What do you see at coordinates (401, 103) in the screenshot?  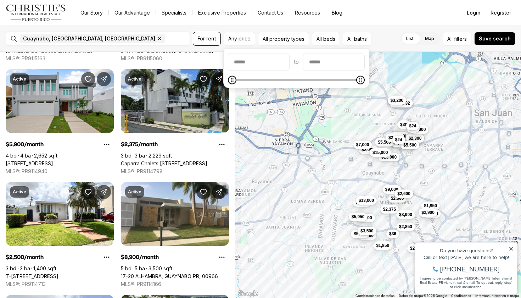 I see `span: $149,732` at bounding box center [401, 103].